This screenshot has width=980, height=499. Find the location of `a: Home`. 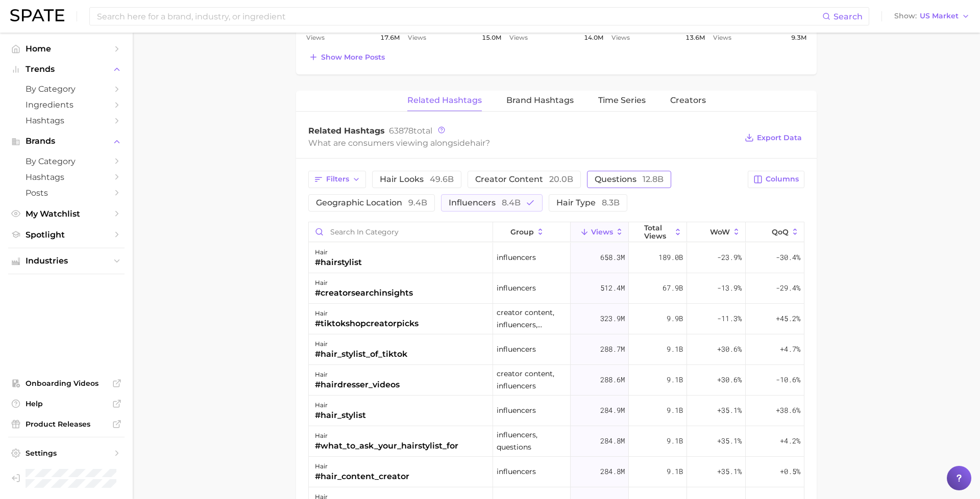

a: Home is located at coordinates (66, 48).